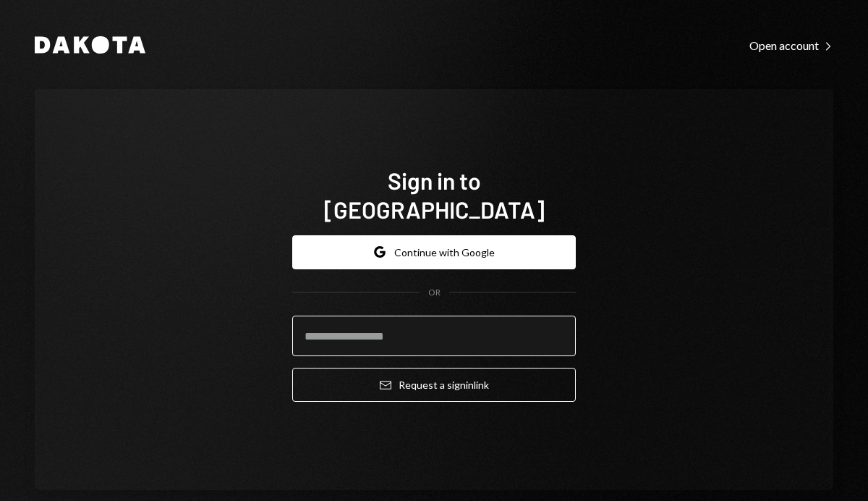 This screenshot has height=501, width=868. What do you see at coordinates (792, 46) in the screenshot?
I see `div: Open account` at bounding box center [792, 46].